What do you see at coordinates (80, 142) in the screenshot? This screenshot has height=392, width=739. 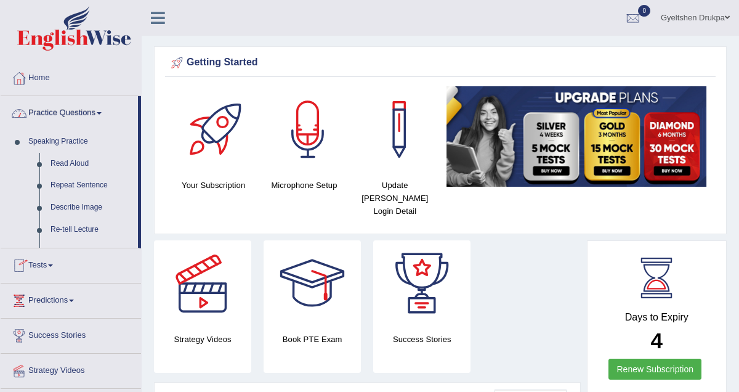 I see `a: Speaking Practice` at bounding box center [80, 142].